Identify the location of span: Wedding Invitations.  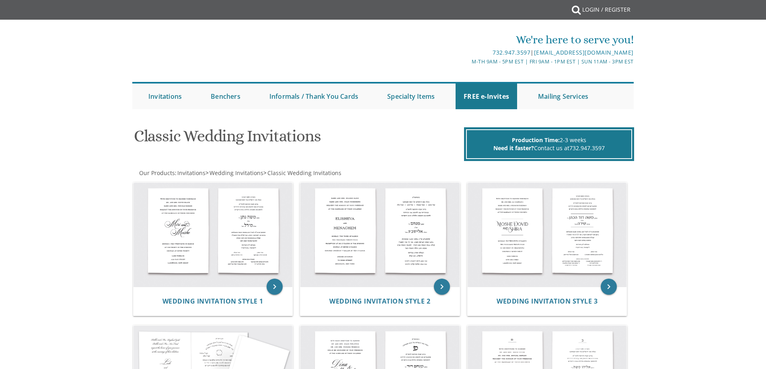
(236, 173).